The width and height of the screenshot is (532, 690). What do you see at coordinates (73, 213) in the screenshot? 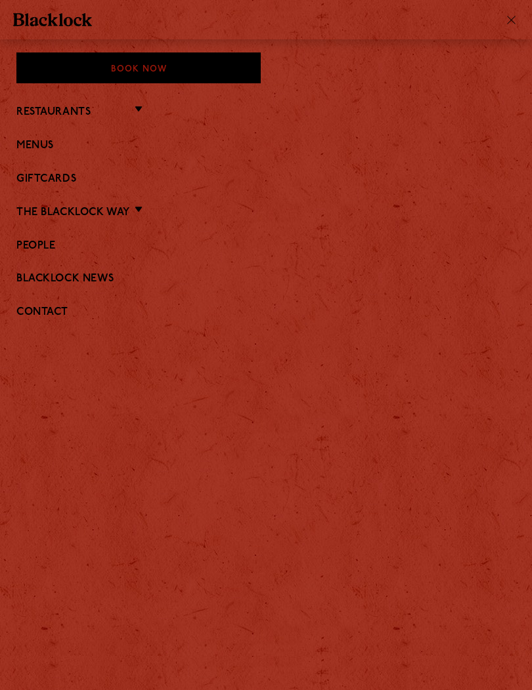
I see `a: The Blacklock Way` at bounding box center [73, 213].